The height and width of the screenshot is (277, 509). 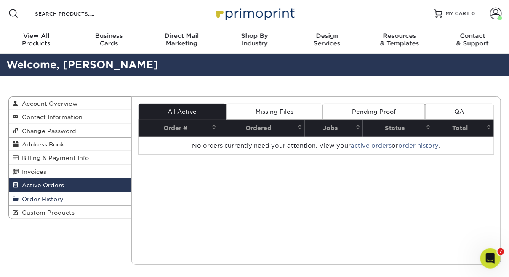 I want to click on a: BusinessCards, so click(x=109, y=40).